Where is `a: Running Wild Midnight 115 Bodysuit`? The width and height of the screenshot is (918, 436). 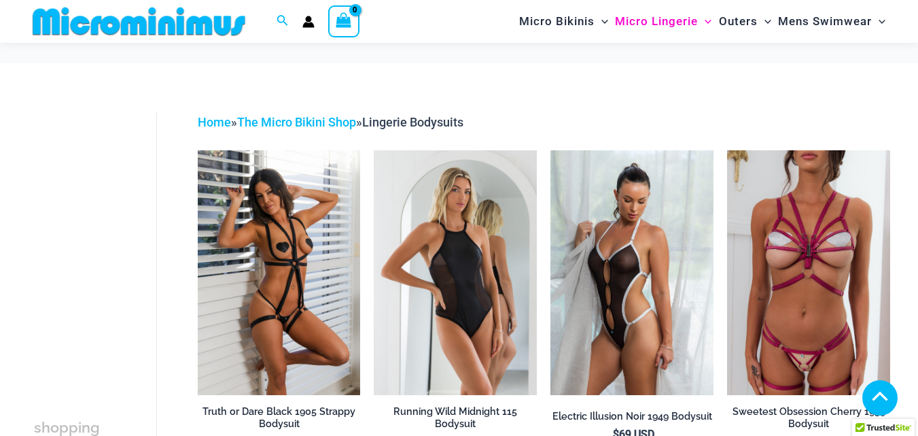 a: Running Wild Midnight 115 Bodysuit is located at coordinates (455, 420).